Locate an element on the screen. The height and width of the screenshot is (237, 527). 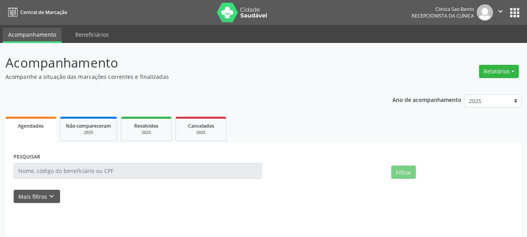
button: apps is located at coordinates (515, 12).